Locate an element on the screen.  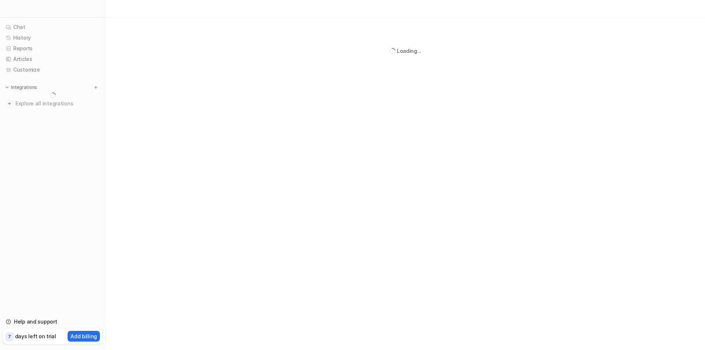
a: History is located at coordinates (53, 38).